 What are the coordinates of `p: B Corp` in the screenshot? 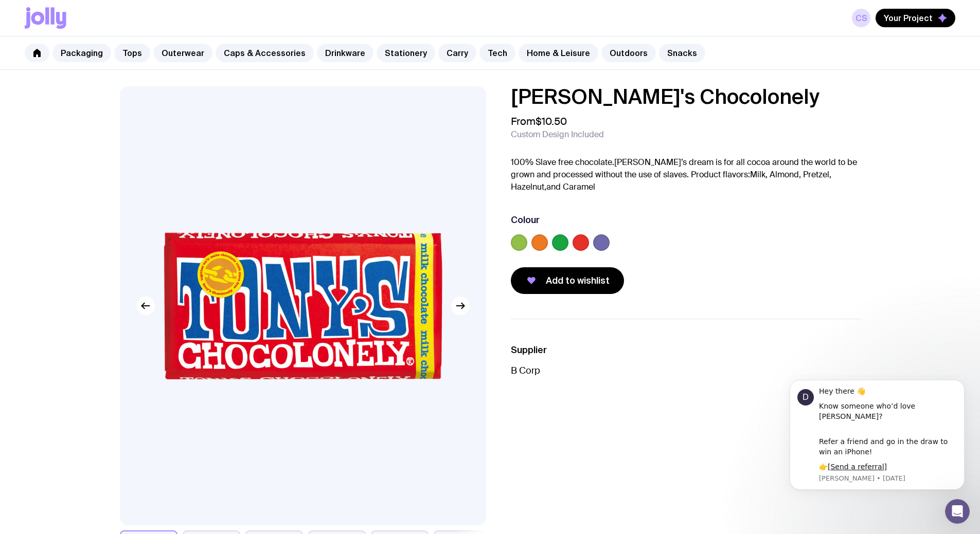 It's located at (686, 371).